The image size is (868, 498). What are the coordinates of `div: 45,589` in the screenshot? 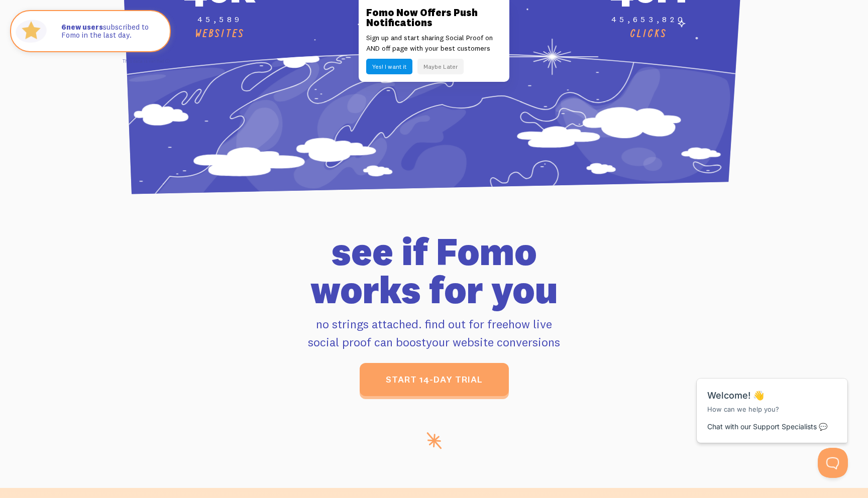 It's located at (219, 19).